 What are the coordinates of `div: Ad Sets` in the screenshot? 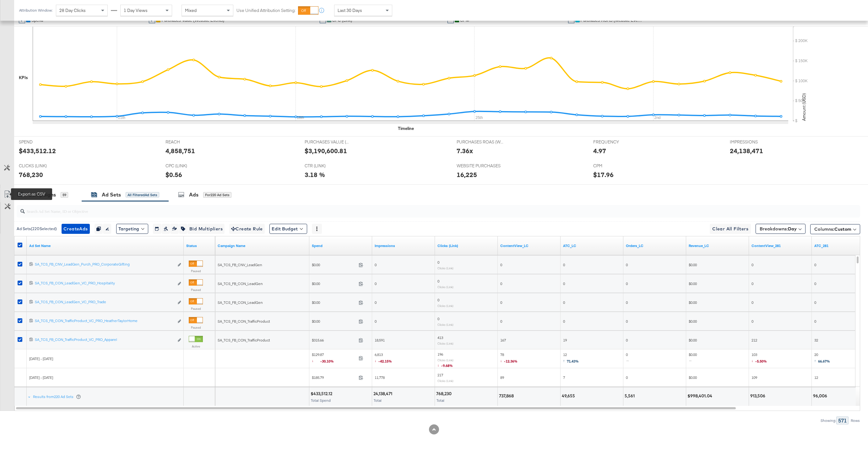 It's located at (111, 195).